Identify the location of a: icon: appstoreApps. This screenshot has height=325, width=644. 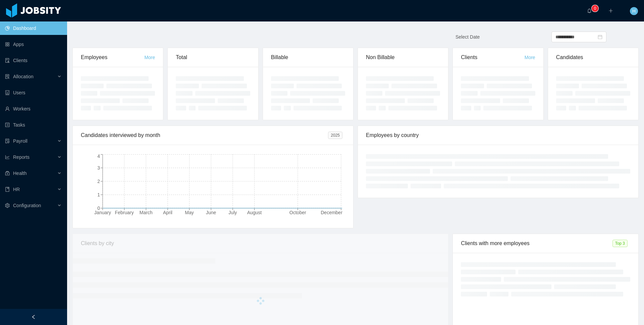
(34, 44).